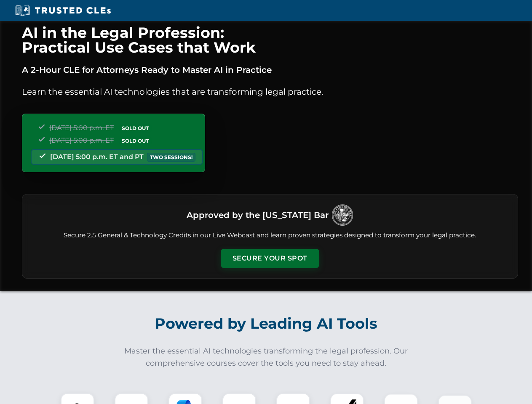 The width and height of the screenshot is (532, 404). Describe the element at coordinates (266, 324) in the screenshot. I see `h2: Powered by Leading AI Tools` at that location.